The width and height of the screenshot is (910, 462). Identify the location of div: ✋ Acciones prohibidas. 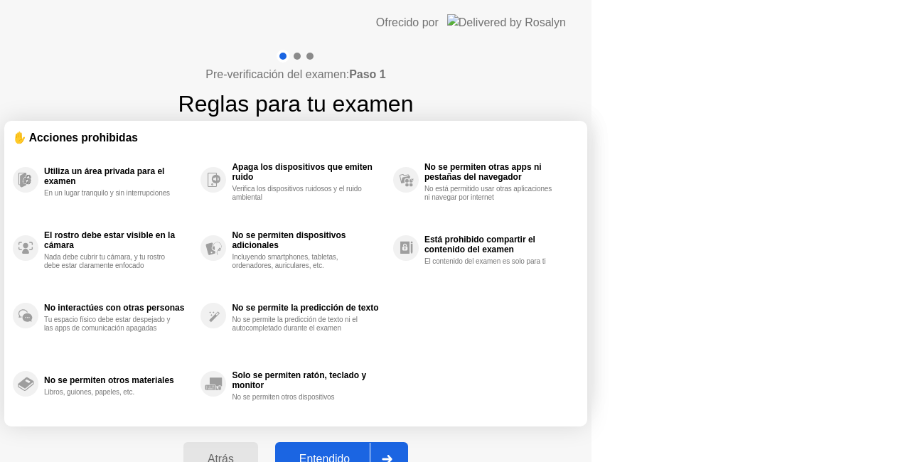
(296, 137).